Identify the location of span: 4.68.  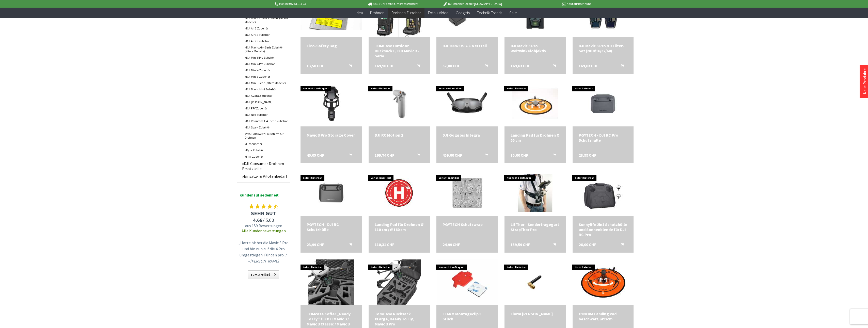
(258, 220).